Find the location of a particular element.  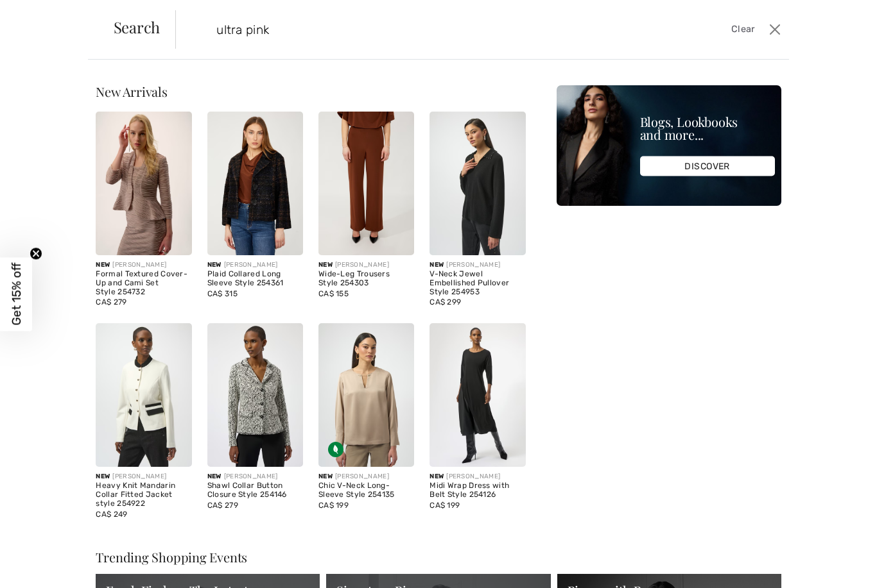

a: V-Neck Jewel Embellished Pullover Style 254953. Black is located at coordinates (477, 184).